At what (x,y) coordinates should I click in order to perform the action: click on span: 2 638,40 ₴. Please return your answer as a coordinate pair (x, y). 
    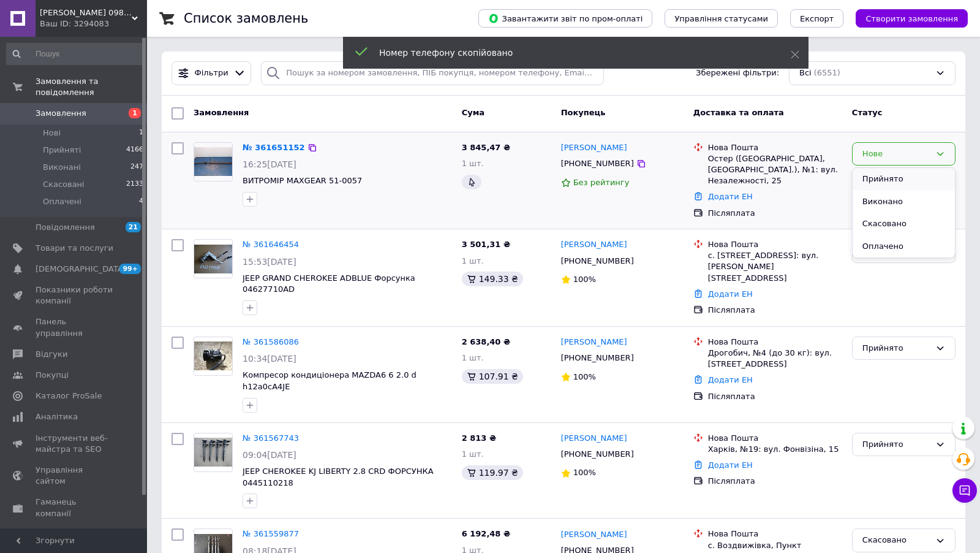
    Looking at the image, I should click on (486, 341).